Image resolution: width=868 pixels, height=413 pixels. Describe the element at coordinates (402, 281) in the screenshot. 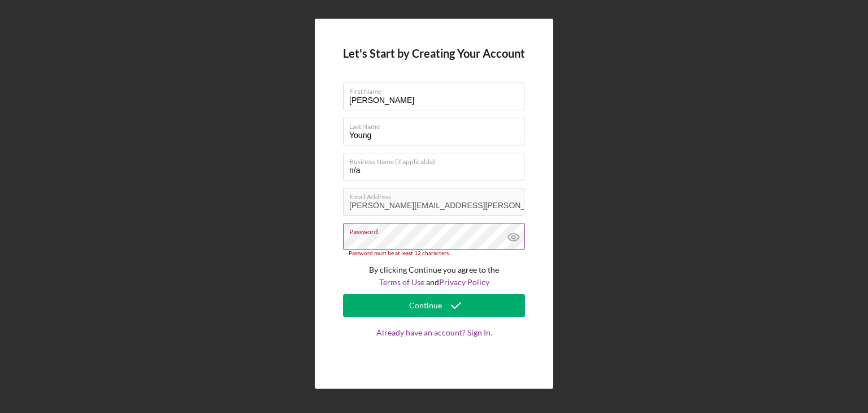

I see `a: Terms of Use` at that location.